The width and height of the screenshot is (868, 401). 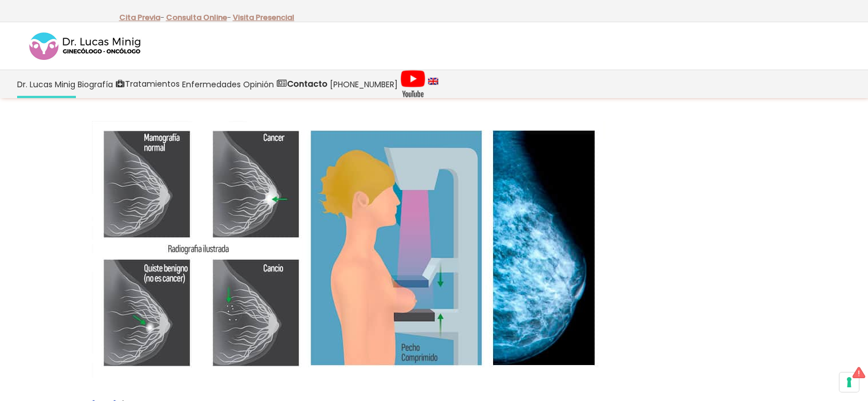 I want to click on span: Biografía, so click(x=95, y=84).